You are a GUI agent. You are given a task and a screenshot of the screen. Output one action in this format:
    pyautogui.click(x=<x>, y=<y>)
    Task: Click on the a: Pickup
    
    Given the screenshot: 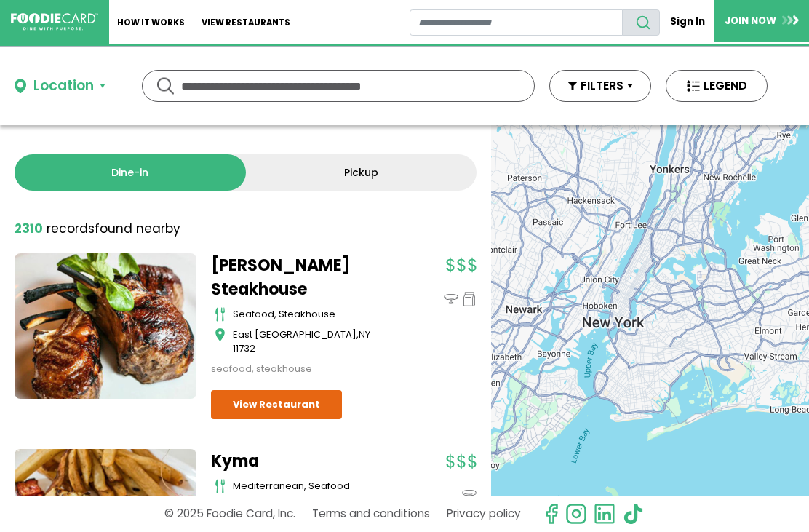 What is the action you would take?
    pyautogui.click(x=361, y=172)
    